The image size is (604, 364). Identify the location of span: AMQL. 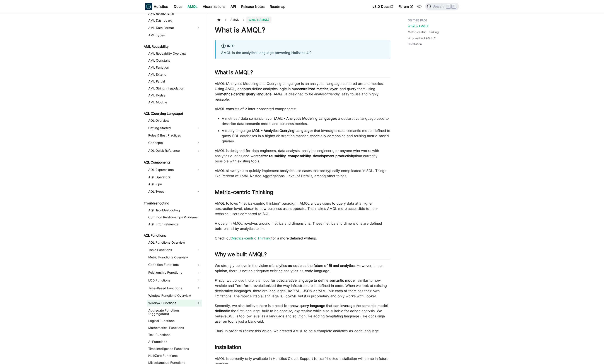
(235, 20).